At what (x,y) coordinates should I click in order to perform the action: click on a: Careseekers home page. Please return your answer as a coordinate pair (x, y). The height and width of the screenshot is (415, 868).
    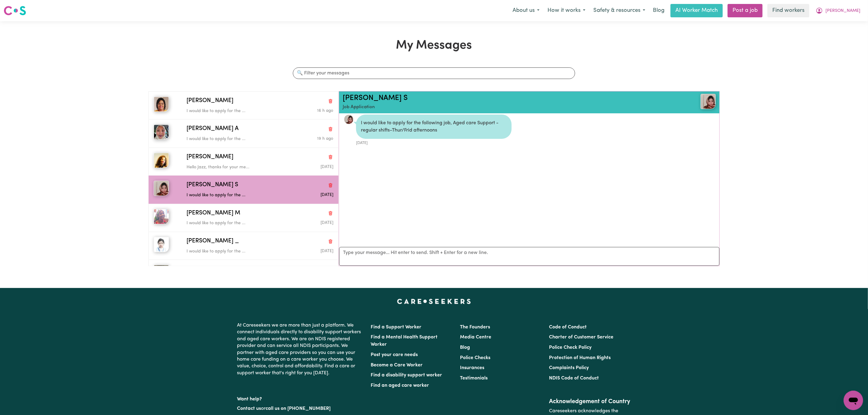
    Looking at the image, I should click on (434, 302).